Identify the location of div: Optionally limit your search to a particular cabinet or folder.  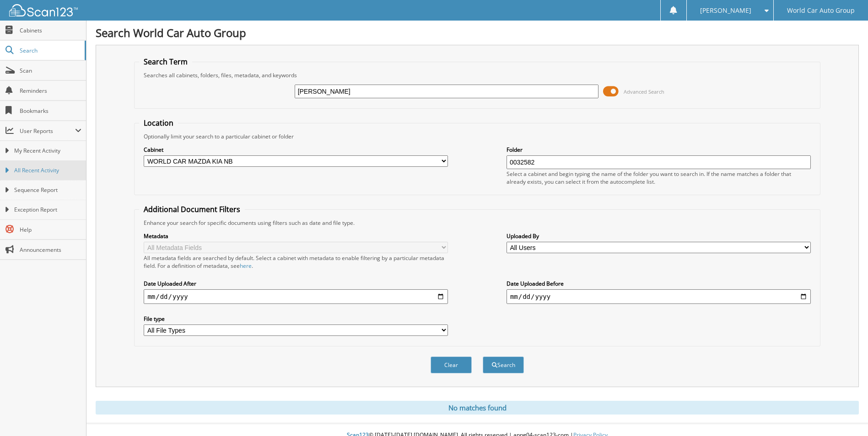
(477, 136).